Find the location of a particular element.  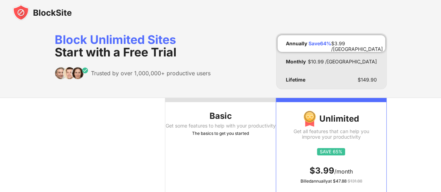

div: Lifetime is located at coordinates (296, 80).